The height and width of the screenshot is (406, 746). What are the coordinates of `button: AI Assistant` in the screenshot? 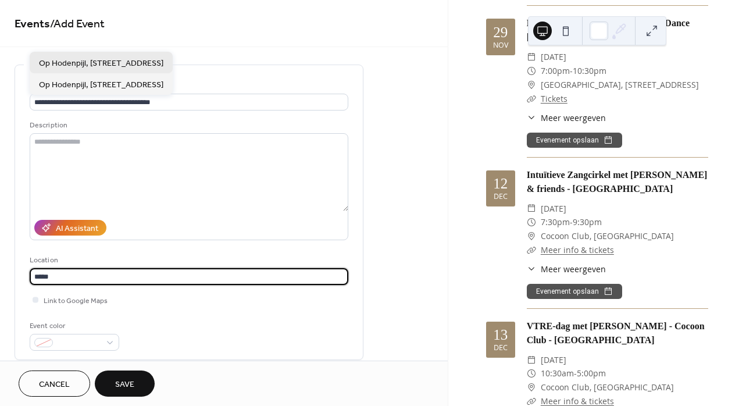 It's located at (70, 227).